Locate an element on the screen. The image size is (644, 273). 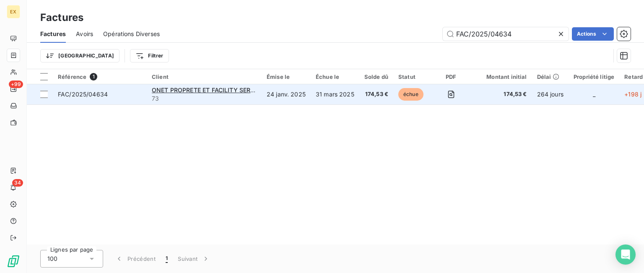
div: Statut is located at coordinates (411, 76).